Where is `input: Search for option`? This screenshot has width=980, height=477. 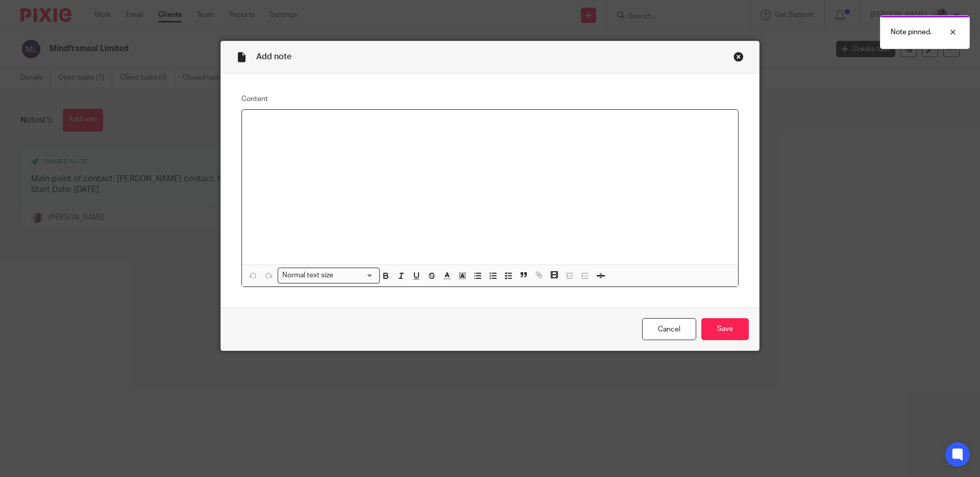
input: Search for option is located at coordinates (355, 275).